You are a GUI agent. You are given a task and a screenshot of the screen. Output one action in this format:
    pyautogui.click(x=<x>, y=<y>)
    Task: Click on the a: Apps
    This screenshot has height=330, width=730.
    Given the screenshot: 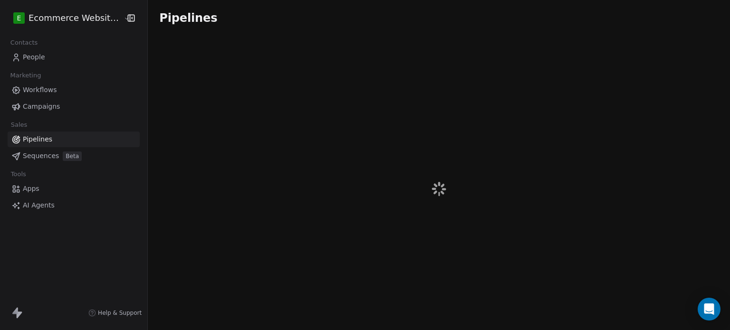 What is the action you would take?
    pyautogui.click(x=74, y=189)
    